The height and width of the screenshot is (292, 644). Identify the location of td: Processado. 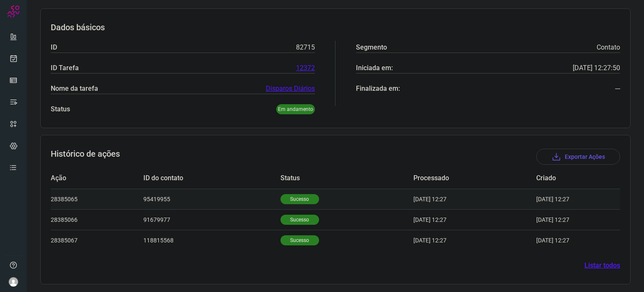
(475, 178).